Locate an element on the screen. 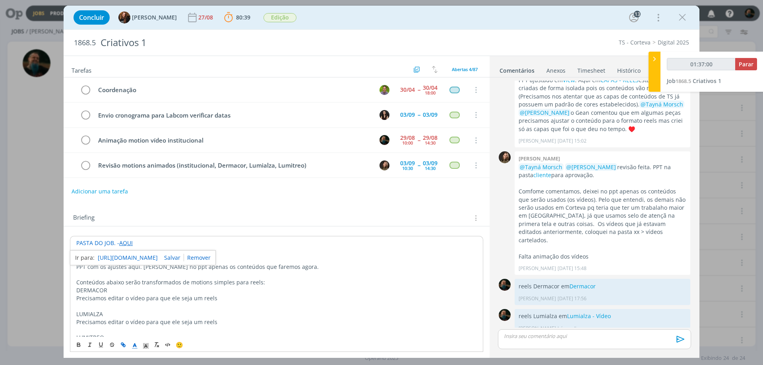 Image resolution: width=763 pixels, height=365 pixels. a: TS - Corteva is located at coordinates (634, 42).